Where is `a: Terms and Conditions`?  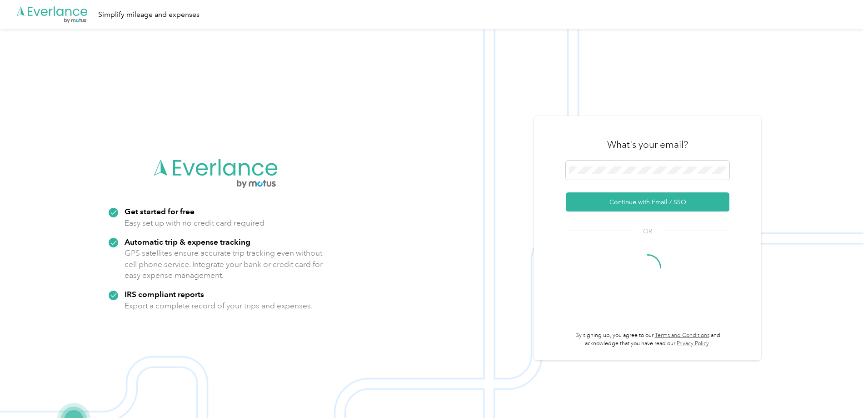
a: Terms and Conditions is located at coordinates (682, 335).